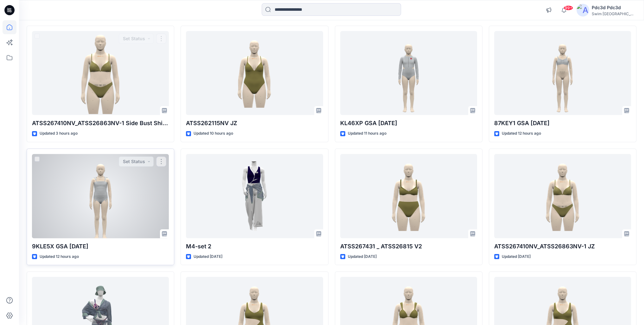  I want to click on p: ATSS267410NV_ATSS26863NV-1 JZ, so click(563, 246).